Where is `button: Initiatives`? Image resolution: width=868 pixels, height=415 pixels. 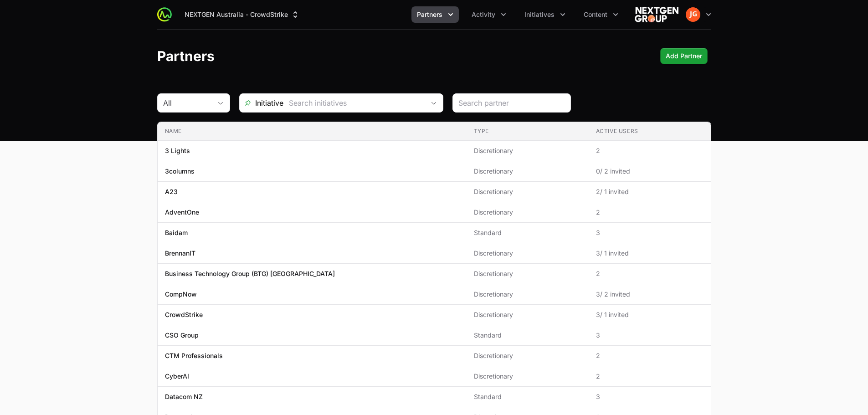 button: Initiatives is located at coordinates (545, 14).